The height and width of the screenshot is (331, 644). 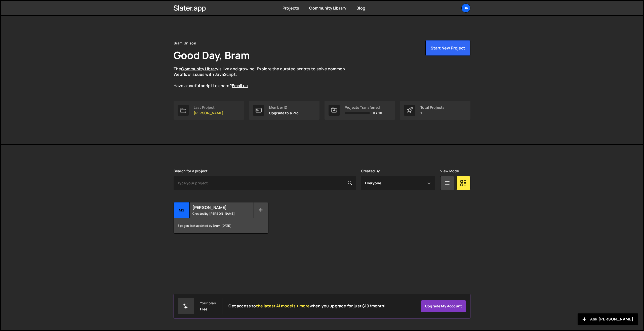 I want to click on div: Your plan, so click(x=208, y=303).